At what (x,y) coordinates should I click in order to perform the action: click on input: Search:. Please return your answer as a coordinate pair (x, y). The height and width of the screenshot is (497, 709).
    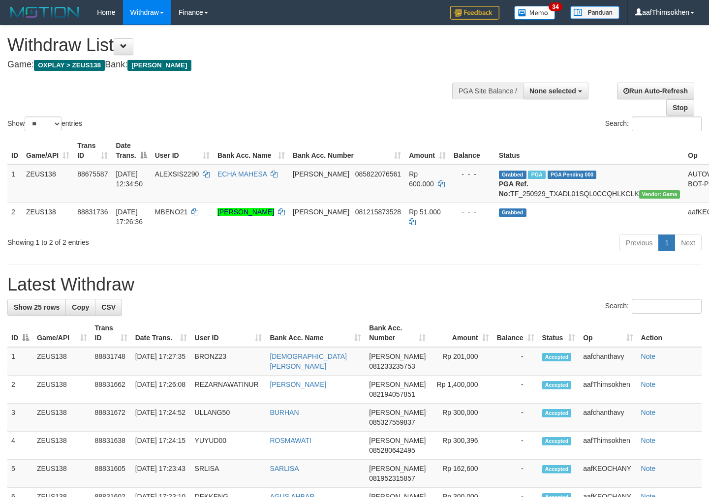
    Looking at the image, I should click on (667, 124).